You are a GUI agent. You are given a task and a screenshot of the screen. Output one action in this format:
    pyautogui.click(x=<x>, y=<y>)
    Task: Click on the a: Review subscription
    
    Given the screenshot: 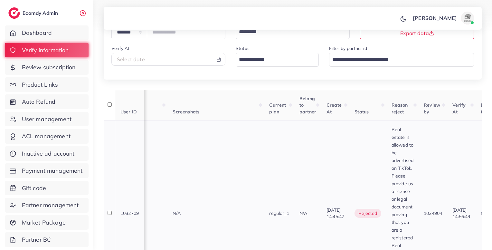 What is the action you would take?
    pyautogui.click(x=47, y=67)
    